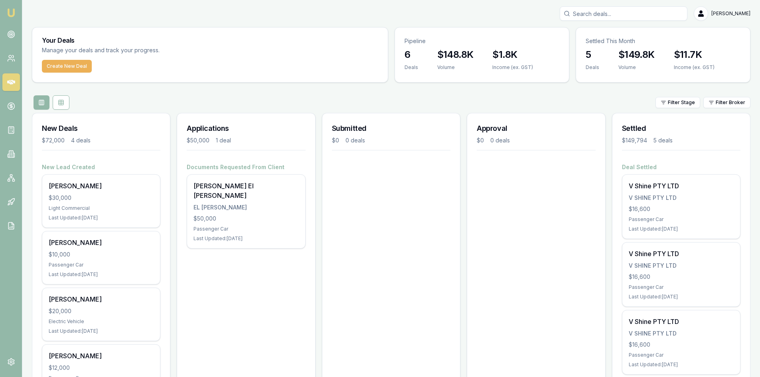 This screenshot has height=377, width=760. Describe the element at coordinates (101, 311) in the screenshot. I see `div: $20,000` at that location.